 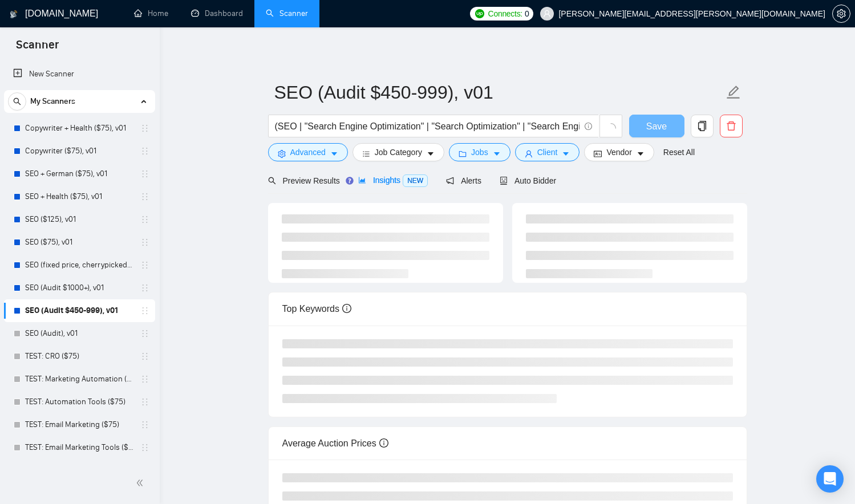 What do you see at coordinates (480, 14) in the screenshot?
I see `img: upwork-logo.png` at bounding box center [480, 14].